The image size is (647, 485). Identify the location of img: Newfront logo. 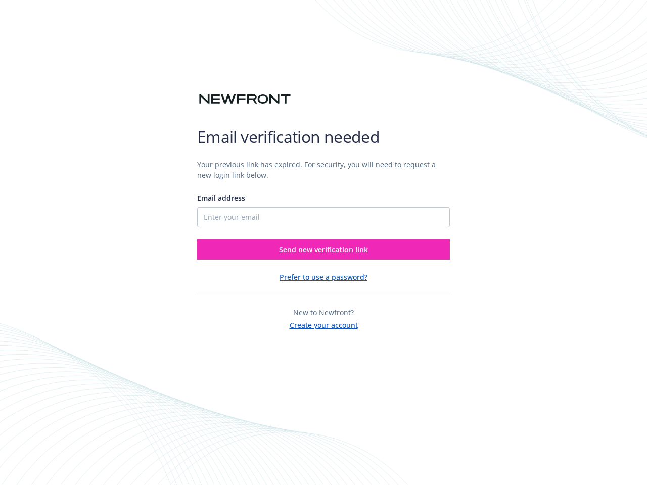
(244, 99).